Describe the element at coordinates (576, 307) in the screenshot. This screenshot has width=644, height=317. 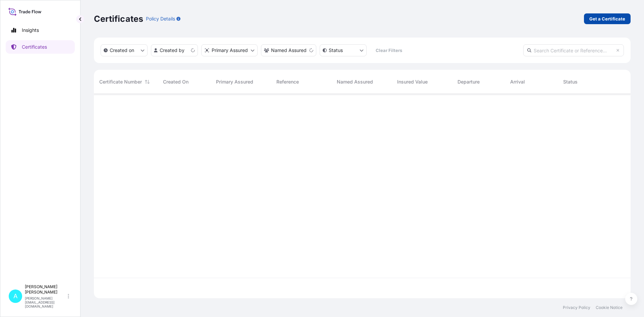
I see `p: Privacy Policy` at that location.